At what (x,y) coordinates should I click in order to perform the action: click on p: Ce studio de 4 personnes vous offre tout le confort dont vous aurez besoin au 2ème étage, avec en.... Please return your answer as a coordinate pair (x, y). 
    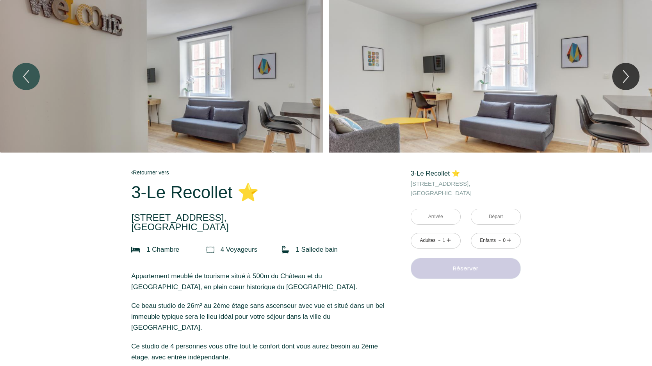
    Looking at the image, I should click on (259, 352).